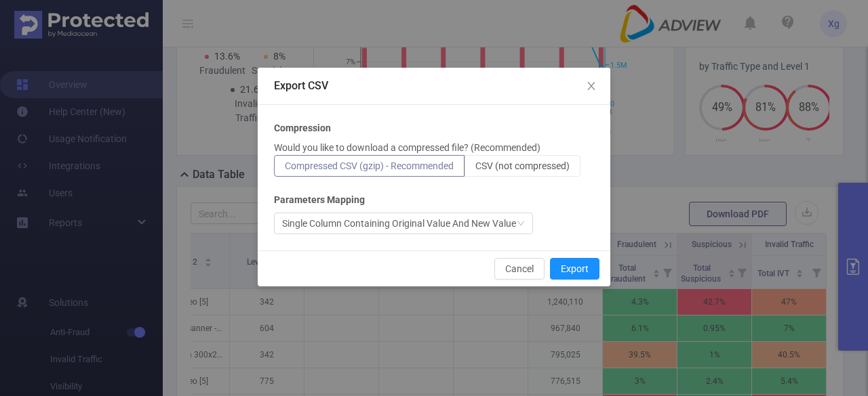 This screenshot has width=868, height=396. I want to click on span: Compressed CSV (gzip) - Recommended, so click(369, 166).